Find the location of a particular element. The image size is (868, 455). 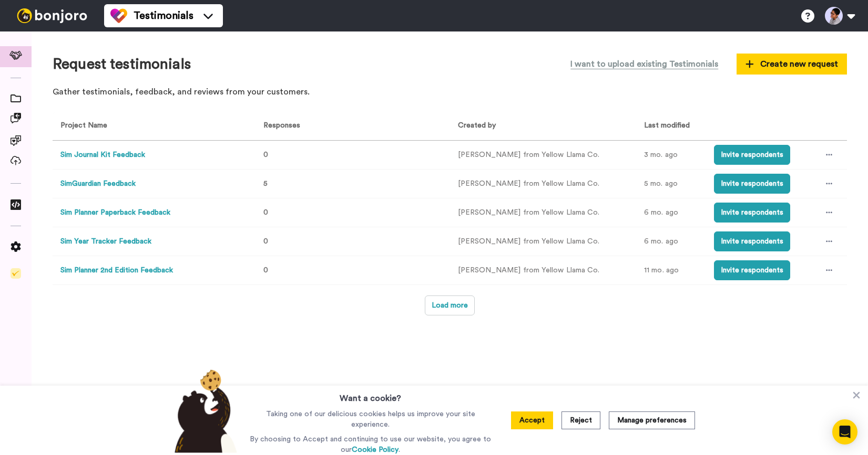

a: Cookie Policy is located at coordinates (375, 450).